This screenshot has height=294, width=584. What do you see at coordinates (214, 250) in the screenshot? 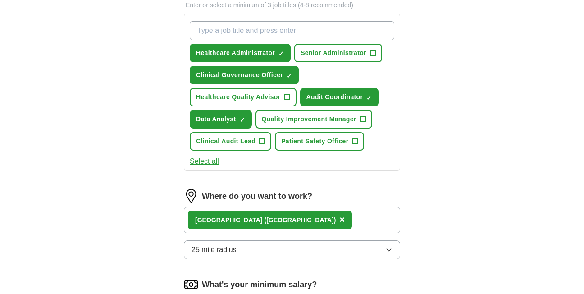
I see `span: 25 mile radius` at bounding box center [214, 250].